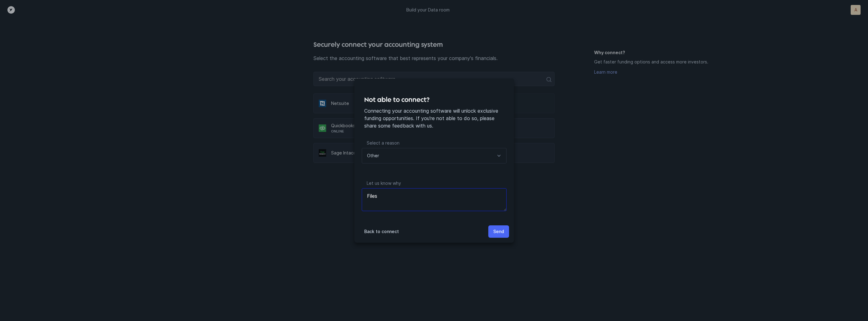  I want to click on p: Back to connect, so click(382, 231).